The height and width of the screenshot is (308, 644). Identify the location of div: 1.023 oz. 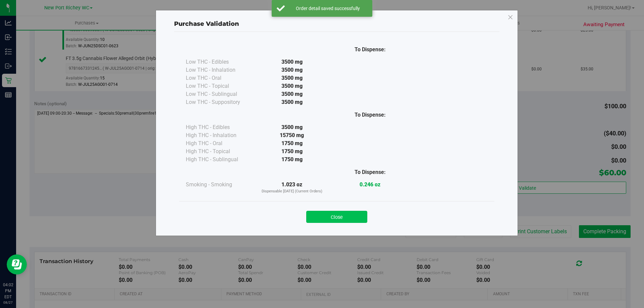
(292, 188).